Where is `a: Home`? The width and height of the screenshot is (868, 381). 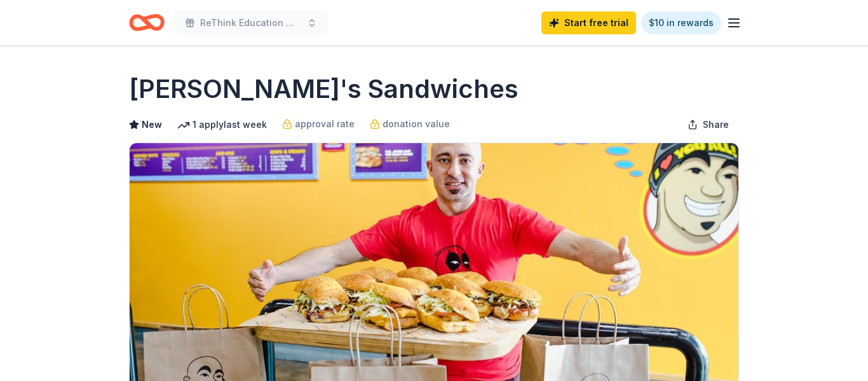
a: Home is located at coordinates (147, 22).